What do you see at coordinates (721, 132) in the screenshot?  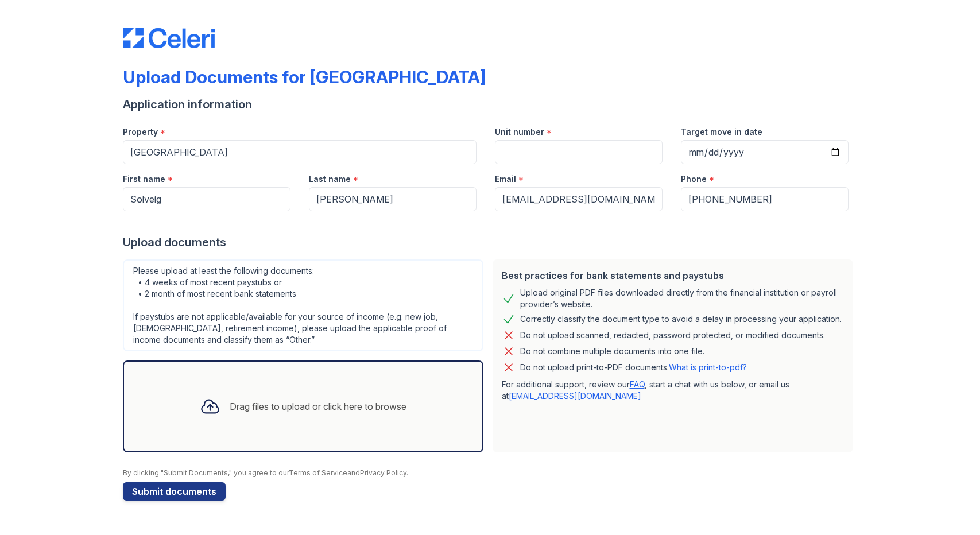 I see `label: Target move in date` at bounding box center [721, 132].